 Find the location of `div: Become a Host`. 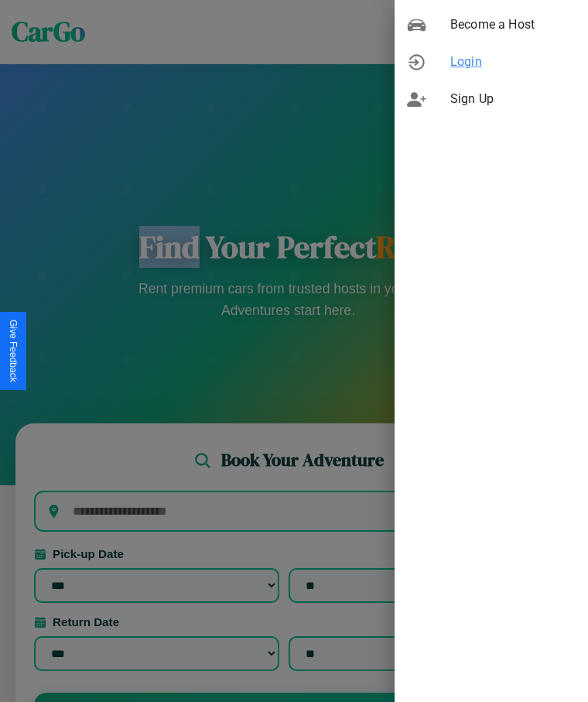

div: Become a Host is located at coordinates (491, 25).